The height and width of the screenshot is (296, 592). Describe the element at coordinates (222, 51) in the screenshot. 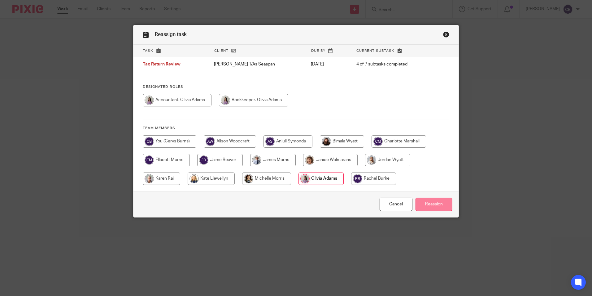

I see `span: Client` at that location.